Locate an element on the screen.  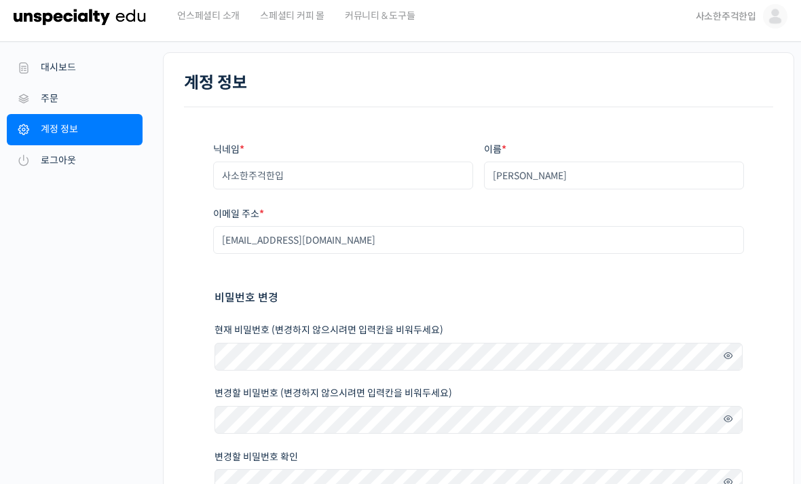
legend: 비밀번호 변경 is located at coordinates (246, 297).